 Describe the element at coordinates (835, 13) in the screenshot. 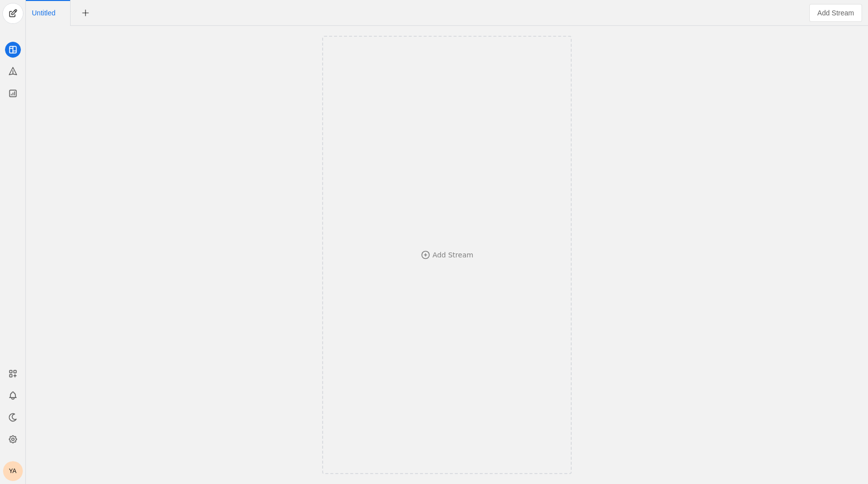

I see `span: Add Stream` at that location.